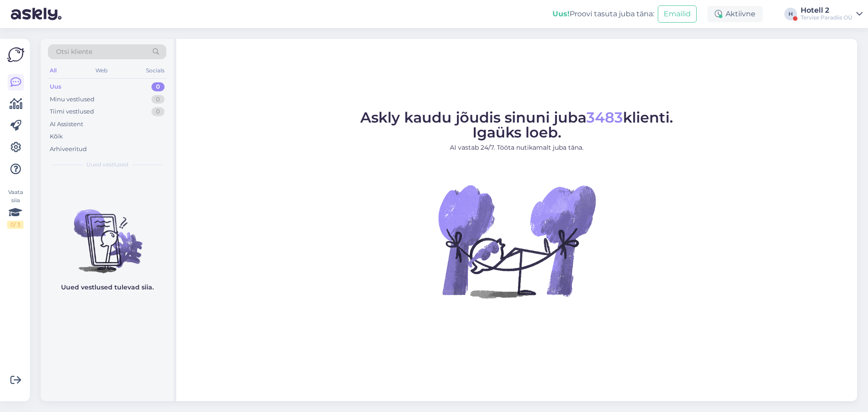  What do you see at coordinates (15, 208) in the screenshot?
I see `div: Vaata siia` at bounding box center [15, 208].